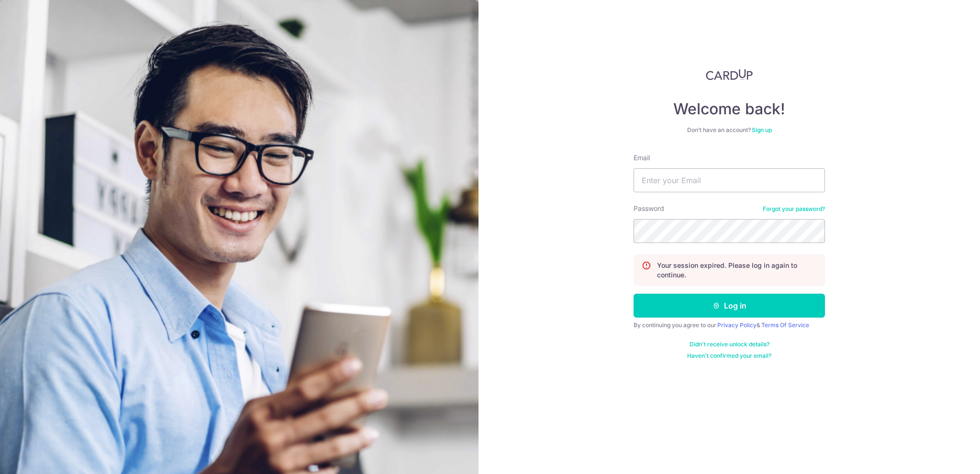 This screenshot has height=474, width=980. Describe the element at coordinates (794, 209) in the screenshot. I see `a: Forgot your password?` at that location.